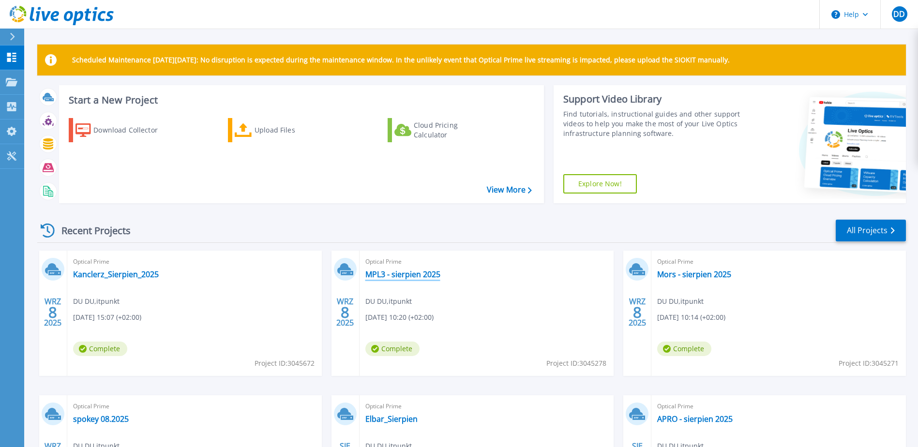 The width and height of the screenshot is (918, 447). What do you see at coordinates (284, 363) in the screenshot?
I see `span: Project ID: 3045672` at bounding box center [284, 363].